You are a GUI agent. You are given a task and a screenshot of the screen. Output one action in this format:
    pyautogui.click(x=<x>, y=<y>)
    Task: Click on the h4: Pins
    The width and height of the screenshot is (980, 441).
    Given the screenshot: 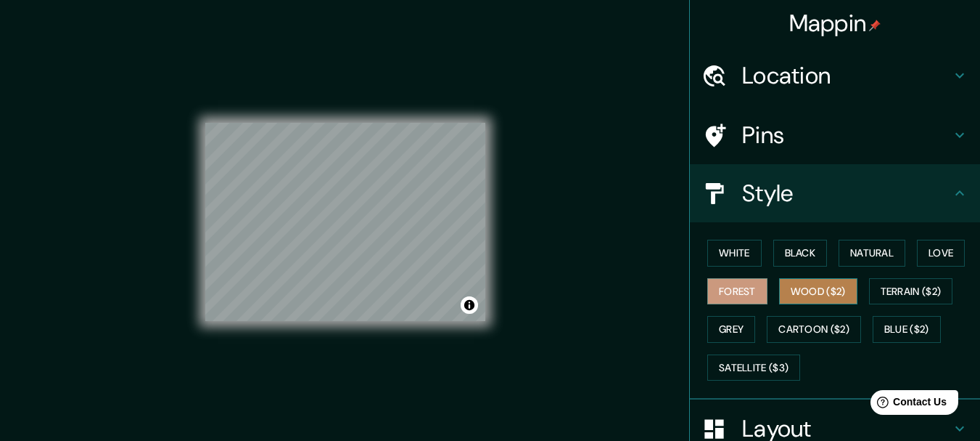 What is the action you would take?
    pyautogui.click(x=847, y=135)
    